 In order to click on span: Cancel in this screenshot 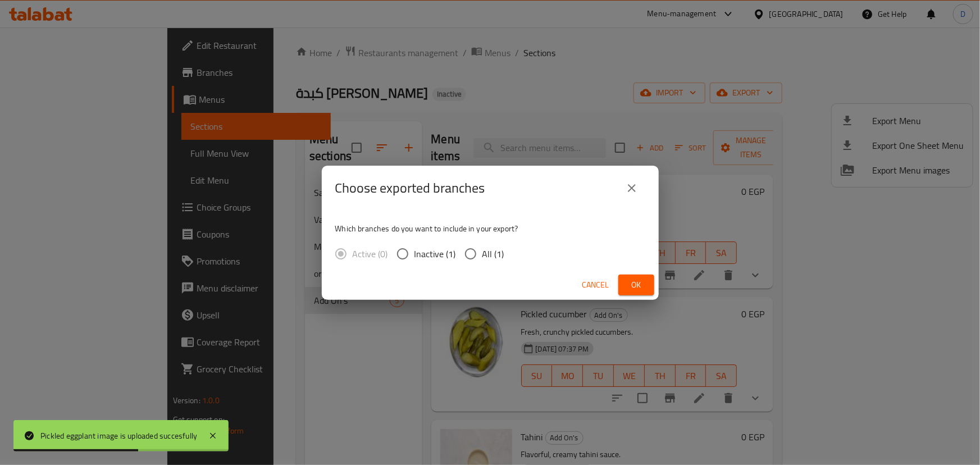, I will do `click(595, 285)`.